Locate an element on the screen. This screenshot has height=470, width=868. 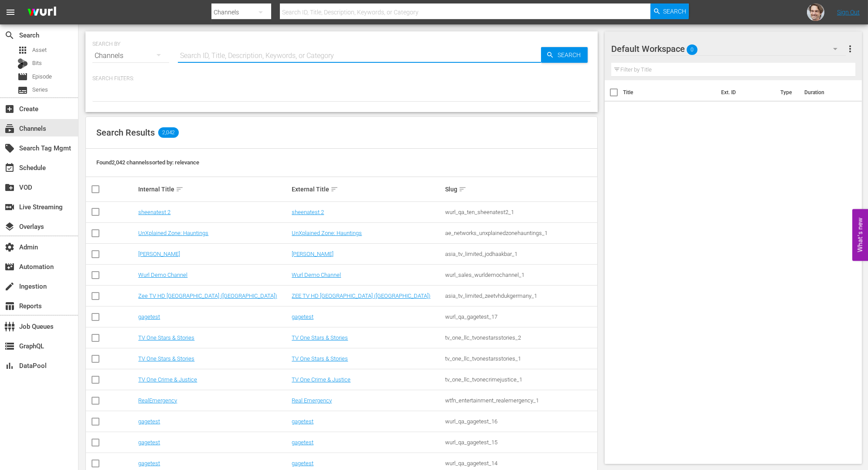
span: Found 2,042 channels sorted by: relevance is located at coordinates (148, 162).